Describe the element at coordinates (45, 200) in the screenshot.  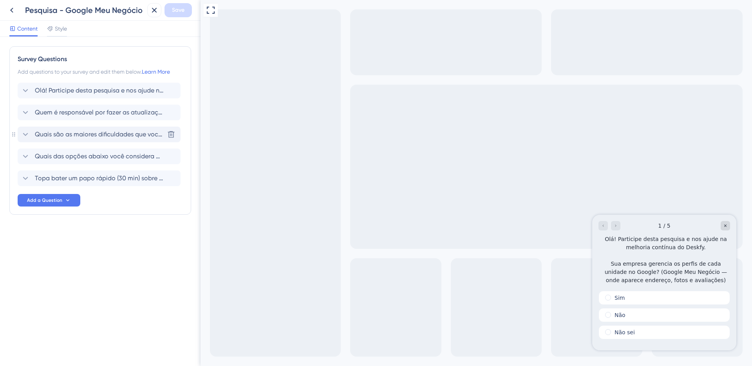
I see `span: Add a Question` at that location.